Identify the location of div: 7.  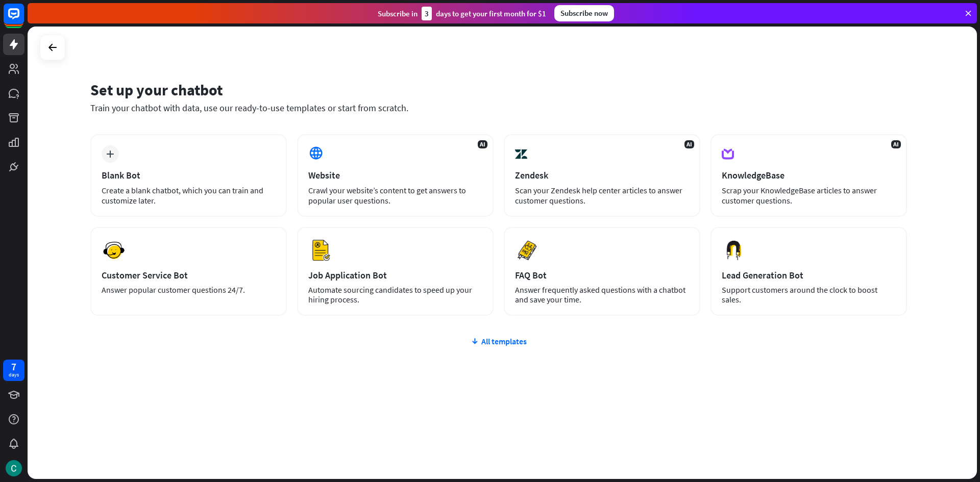
(13, 367).